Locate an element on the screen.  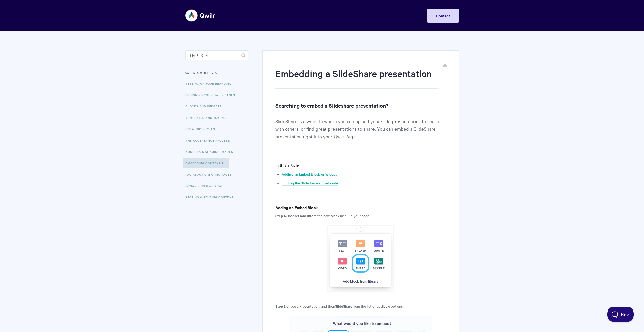
input: Search is located at coordinates (217, 55).